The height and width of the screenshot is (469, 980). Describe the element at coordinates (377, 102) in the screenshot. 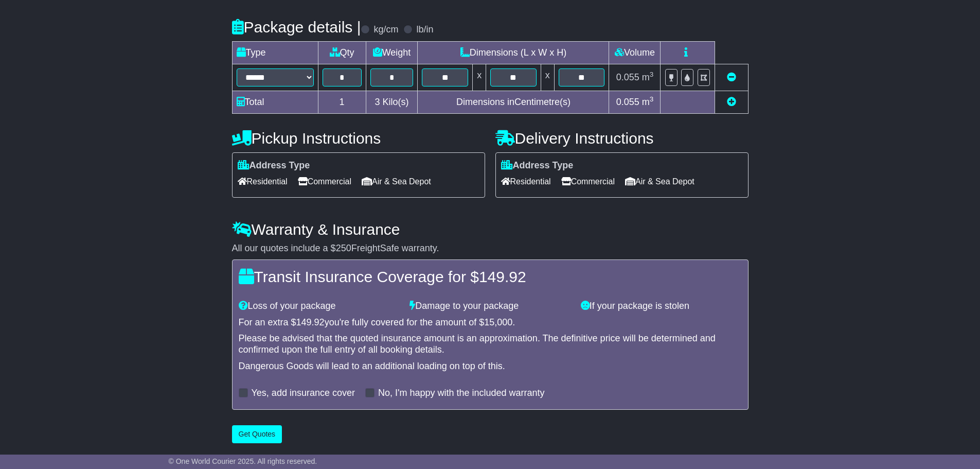

I see `span: 3` at that location.